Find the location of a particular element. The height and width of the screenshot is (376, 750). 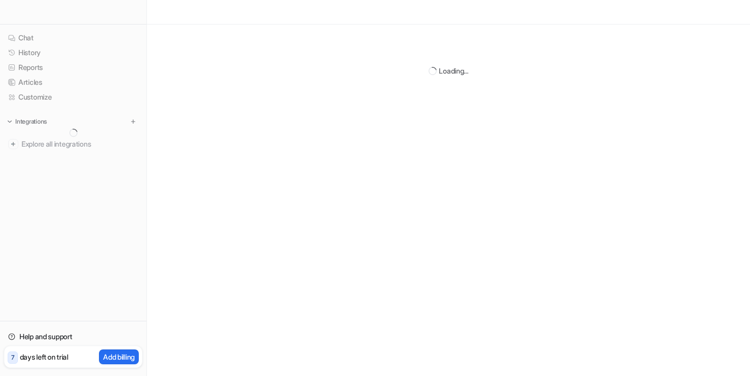

img: menu_add.svg is located at coordinates (133, 121).